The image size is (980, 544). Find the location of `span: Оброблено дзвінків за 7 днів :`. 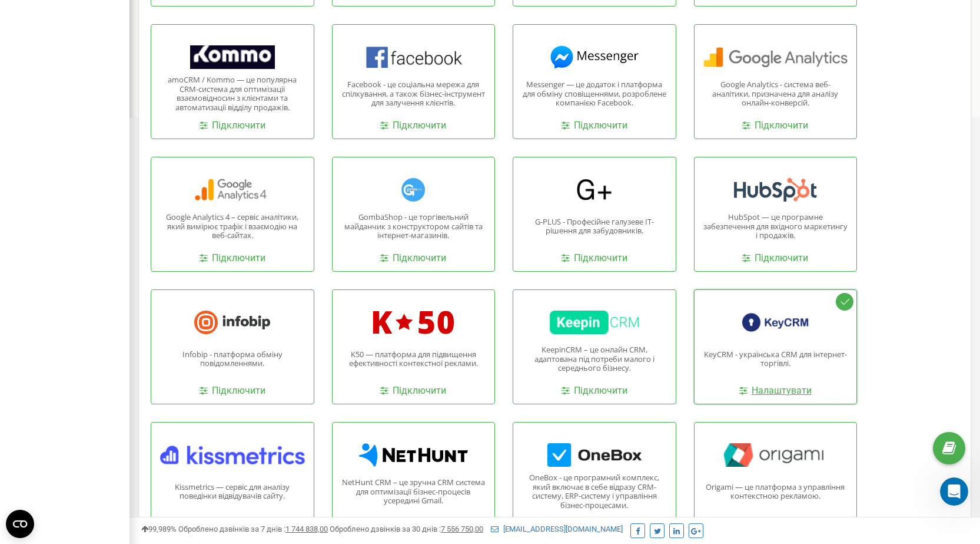

span: Оброблено дзвінків за 7 днів : is located at coordinates (253, 529).